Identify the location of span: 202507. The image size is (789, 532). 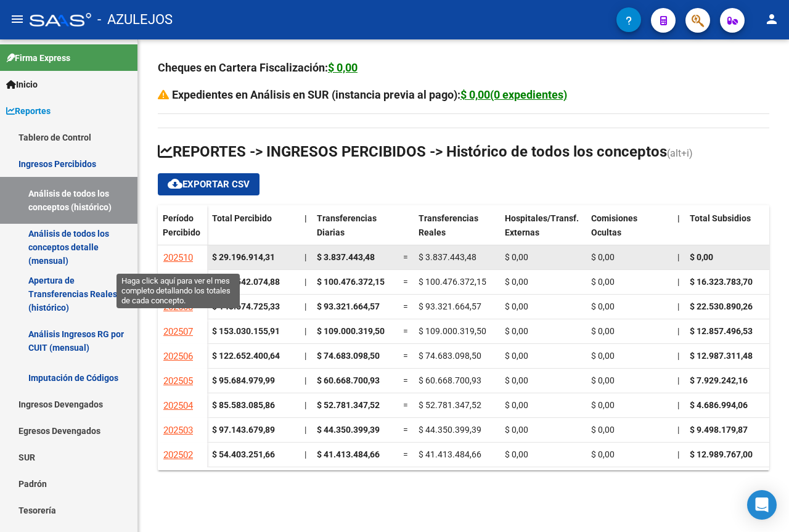
(178, 332).